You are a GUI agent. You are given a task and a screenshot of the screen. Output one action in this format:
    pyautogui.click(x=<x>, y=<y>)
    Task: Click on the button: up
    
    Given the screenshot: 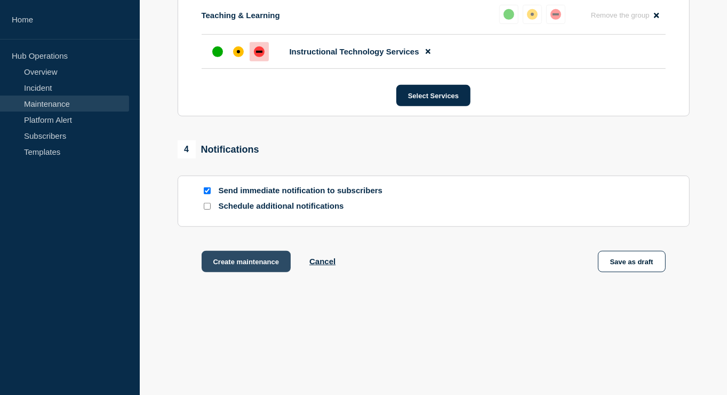 What is the action you would take?
    pyautogui.click(x=509, y=14)
    